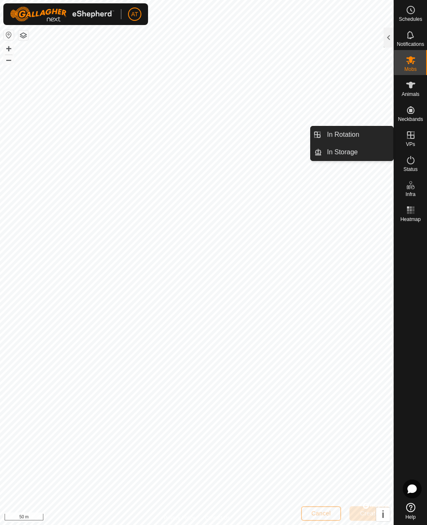 The height and width of the screenshot is (525, 427). I want to click on span: In Rotation, so click(343, 135).